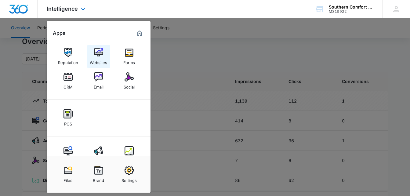 The width and height of the screenshot is (410, 196). Describe the element at coordinates (129, 61) in the screenshot. I see `div: Forms` at that location.